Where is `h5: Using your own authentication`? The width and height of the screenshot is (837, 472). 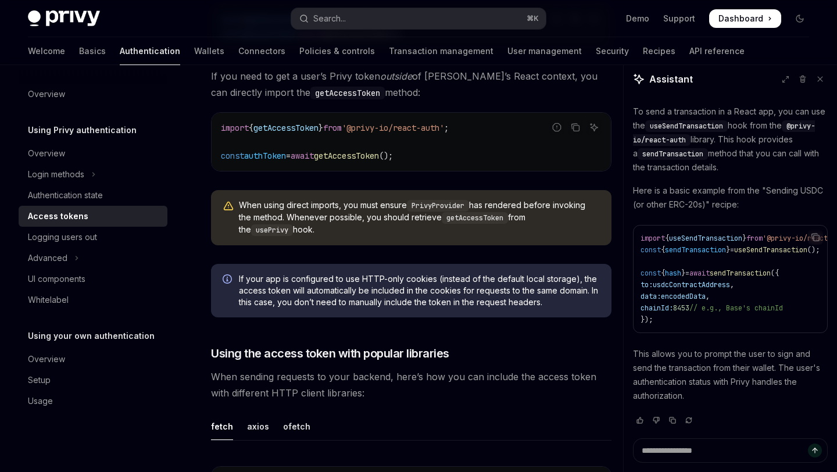 h5: Using your own authentication is located at coordinates (91, 336).